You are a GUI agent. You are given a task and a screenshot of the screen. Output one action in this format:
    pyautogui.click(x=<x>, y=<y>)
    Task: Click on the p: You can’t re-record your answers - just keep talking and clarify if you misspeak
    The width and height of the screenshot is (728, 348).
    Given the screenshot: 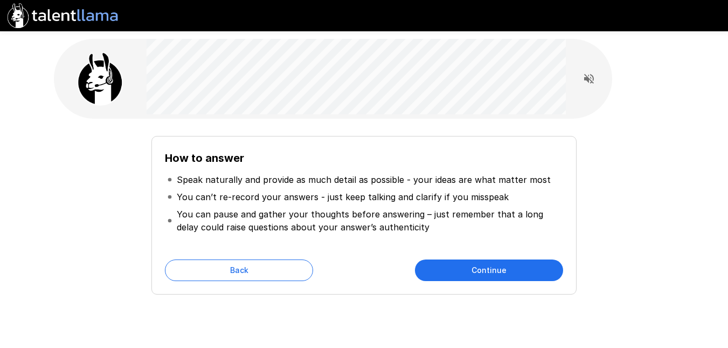 What is the action you would take?
    pyautogui.click(x=343, y=197)
    